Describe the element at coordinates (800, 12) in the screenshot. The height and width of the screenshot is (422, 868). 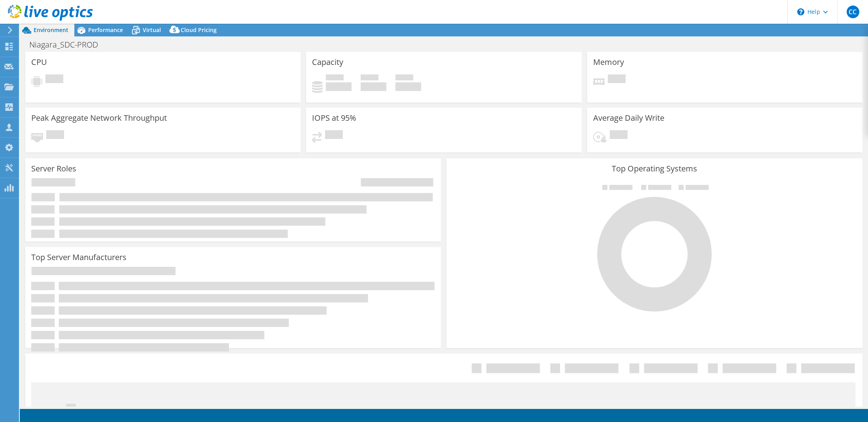
I see `svg: \n` at that location.